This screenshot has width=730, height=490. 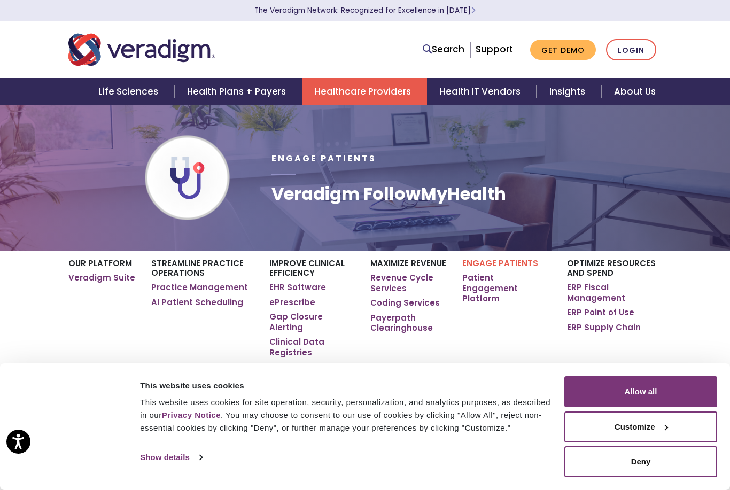 What do you see at coordinates (569, 91) in the screenshot?
I see `a: Insights` at bounding box center [569, 91].